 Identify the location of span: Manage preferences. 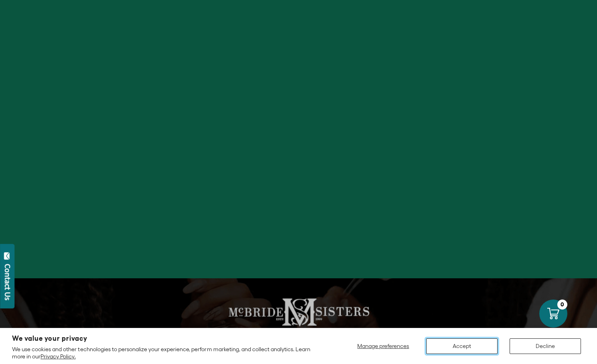
(383, 347).